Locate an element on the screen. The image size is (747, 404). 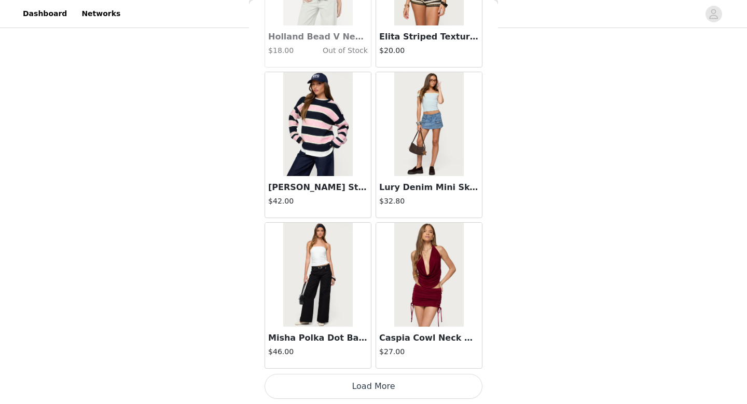
img: Misha Polka Dot Baggy Low Jeans is located at coordinates (317, 274).